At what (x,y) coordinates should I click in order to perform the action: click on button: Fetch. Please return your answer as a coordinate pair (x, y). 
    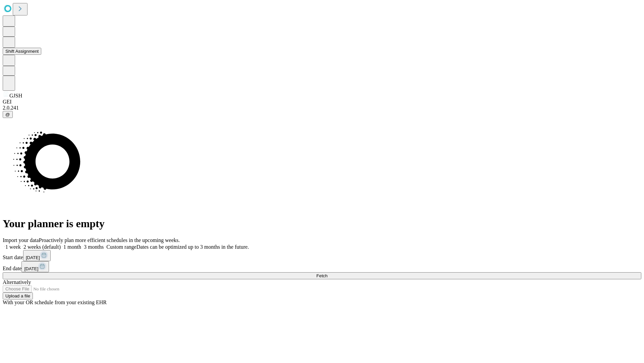
    Looking at the image, I should click on (322, 275).